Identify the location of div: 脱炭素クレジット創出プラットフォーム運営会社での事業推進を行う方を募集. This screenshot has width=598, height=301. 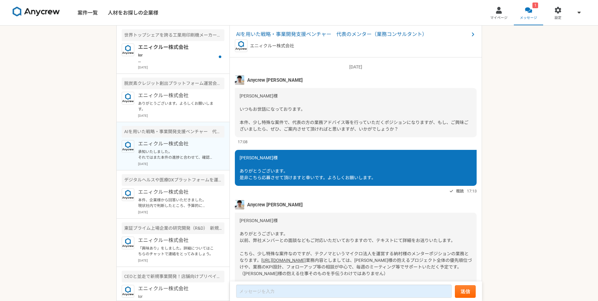
(173, 83).